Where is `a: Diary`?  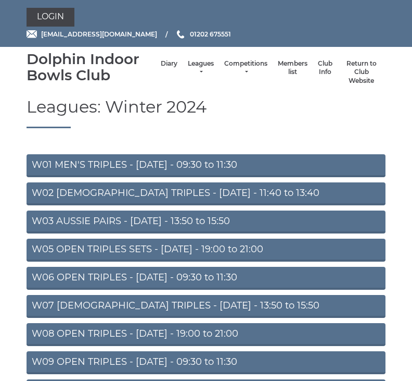 a: Diary is located at coordinates (169, 64).